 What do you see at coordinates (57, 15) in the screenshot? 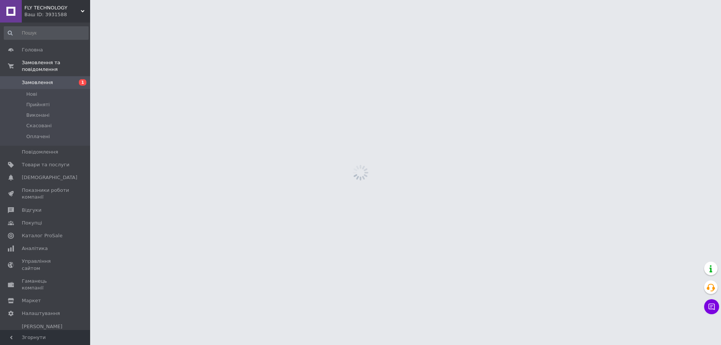
I see `div: Ваш ID: 3931588` at bounding box center [57, 15].